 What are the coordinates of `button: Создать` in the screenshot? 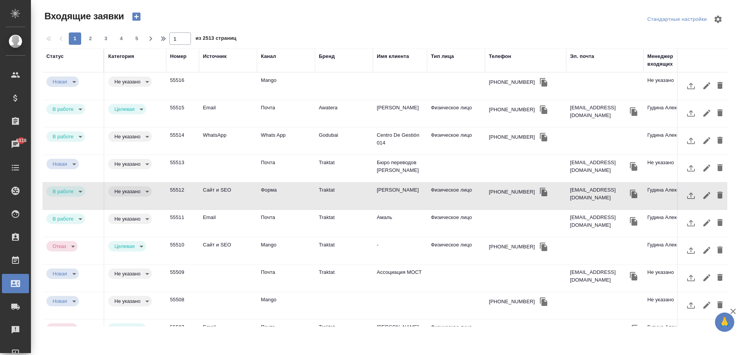 It's located at (137, 17).